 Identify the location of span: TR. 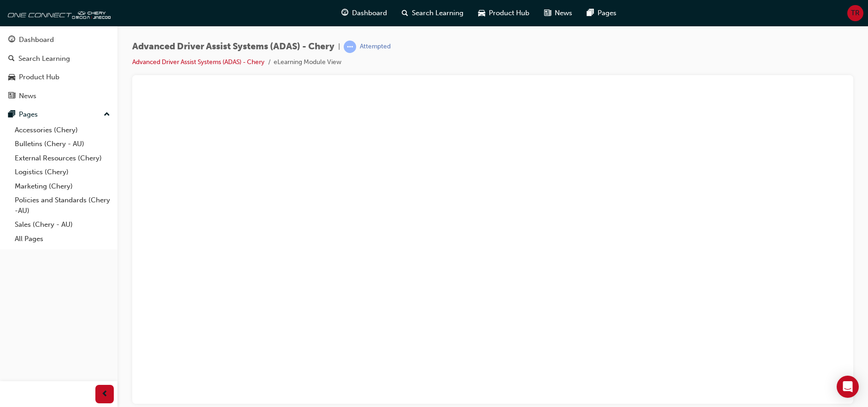
(855, 13).